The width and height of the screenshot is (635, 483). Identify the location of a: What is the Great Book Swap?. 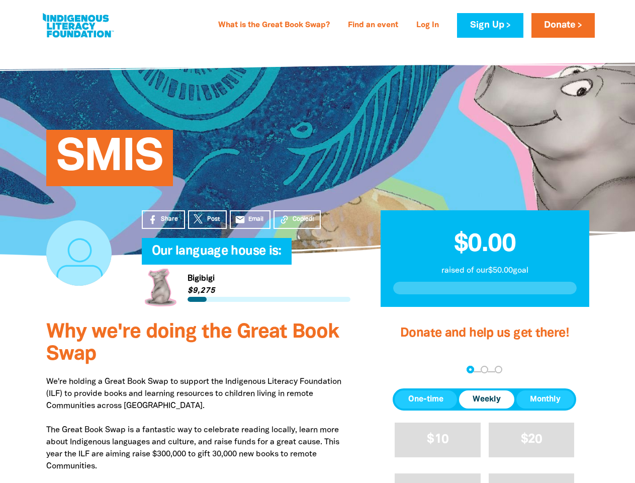
(274, 26).